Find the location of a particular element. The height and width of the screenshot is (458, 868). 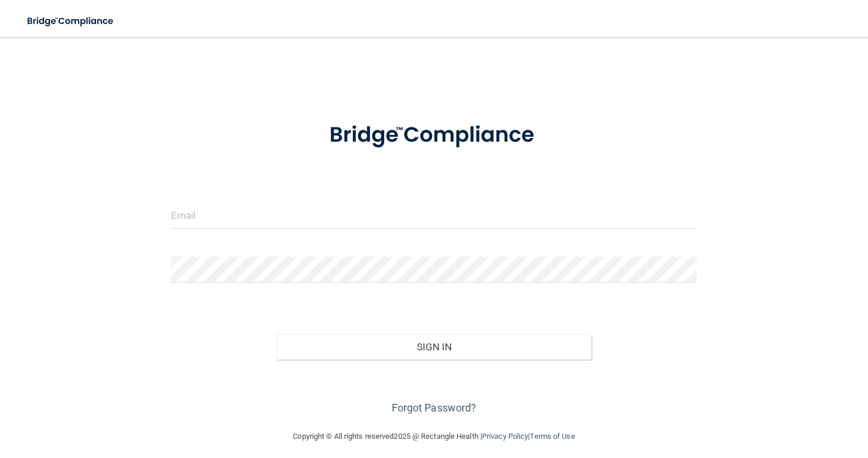

button: Sign In is located at coordinates (434, 347).